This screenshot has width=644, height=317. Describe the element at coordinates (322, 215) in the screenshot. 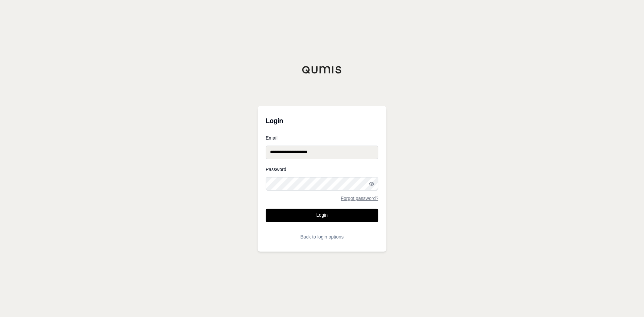

I see `button: Login` at that location.